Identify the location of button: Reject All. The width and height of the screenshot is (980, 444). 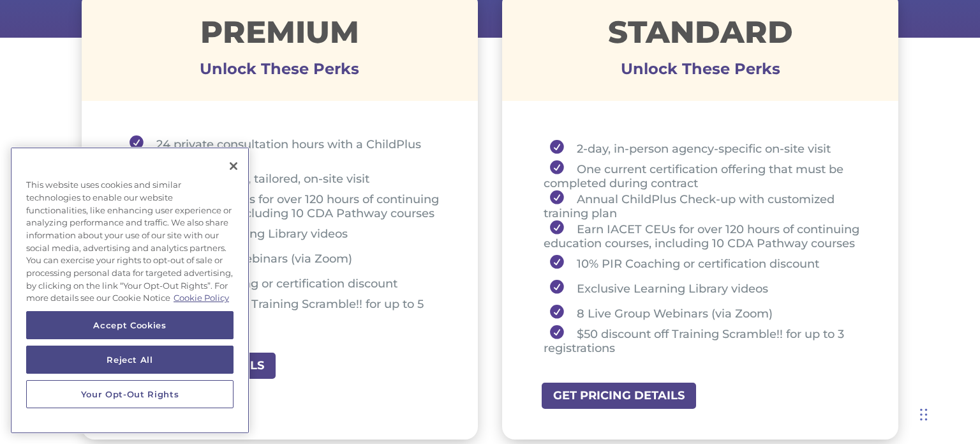
(130, 359).